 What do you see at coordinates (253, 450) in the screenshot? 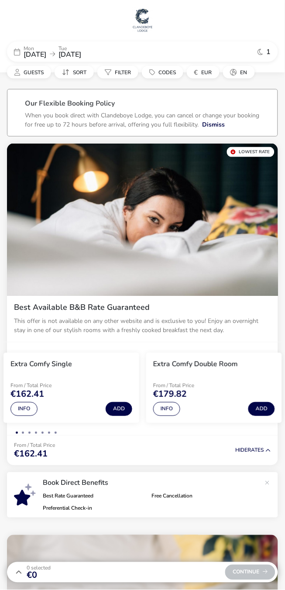
I see `button: HideRates` at bounding box center [253, 450].